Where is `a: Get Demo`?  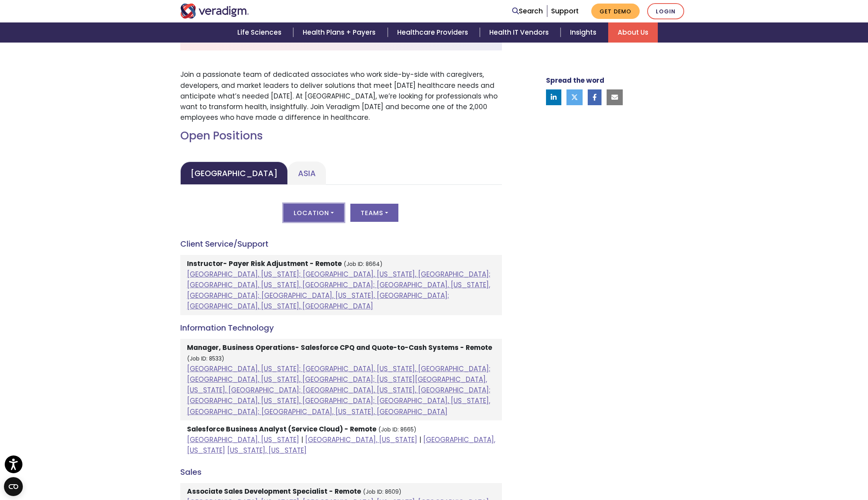
a: Get Demo is located at coordinates (615, 11).